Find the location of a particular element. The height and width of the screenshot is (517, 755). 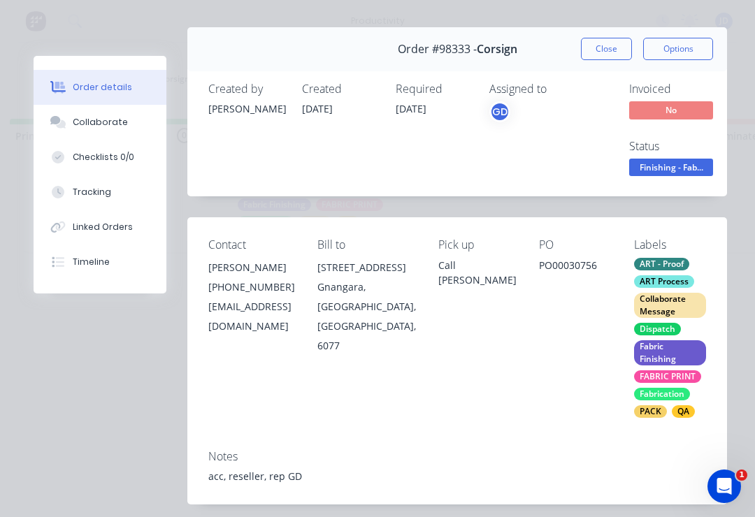

div: Dispatch is located at coordinates (657, 329).